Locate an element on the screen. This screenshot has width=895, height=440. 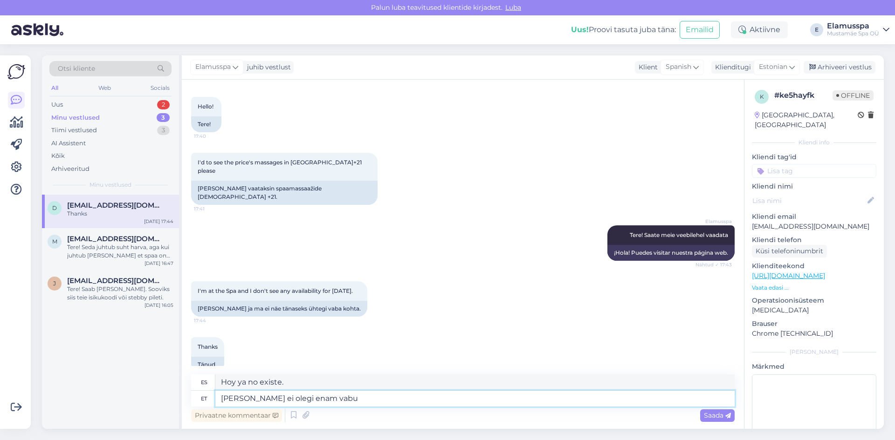
span: Spanish is located at coordinates (678, 67).